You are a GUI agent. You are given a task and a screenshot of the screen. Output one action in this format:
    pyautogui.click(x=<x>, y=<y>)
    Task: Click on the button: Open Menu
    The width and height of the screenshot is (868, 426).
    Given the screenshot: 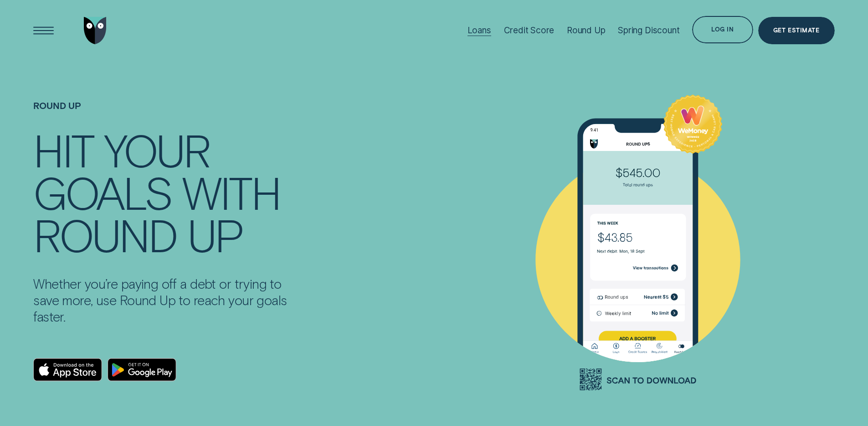 What is the action you would take?
    pyautogui.click(x=44, y=30)
    